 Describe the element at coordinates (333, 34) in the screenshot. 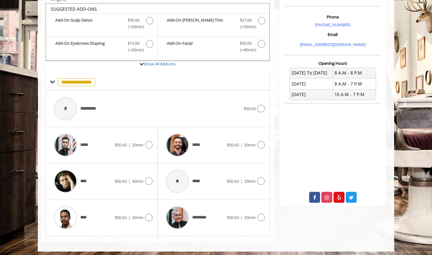

I see `h3: Email` at that location.